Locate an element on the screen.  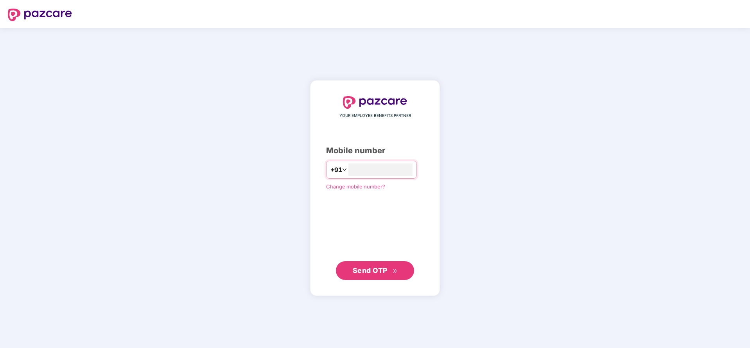
span: Send OTP is located at coordinates (370, 270).